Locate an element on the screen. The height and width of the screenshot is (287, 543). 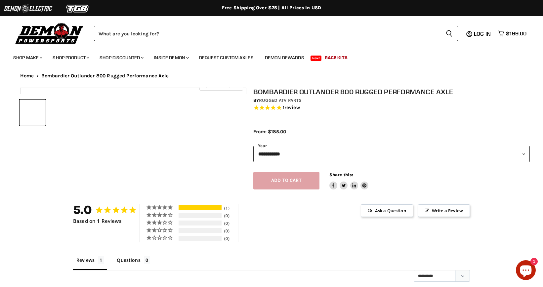
input: Search is located at coordinates (267, 33).